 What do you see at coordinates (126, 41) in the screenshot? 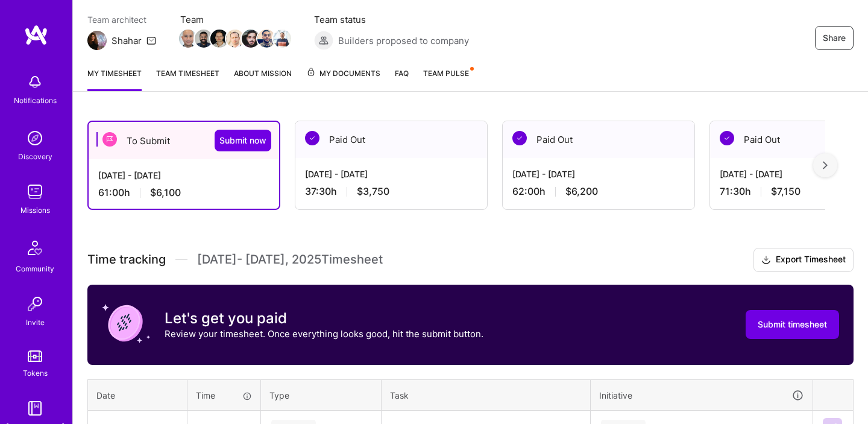
I see `div: Shahar` at bounding box center [126, 41].